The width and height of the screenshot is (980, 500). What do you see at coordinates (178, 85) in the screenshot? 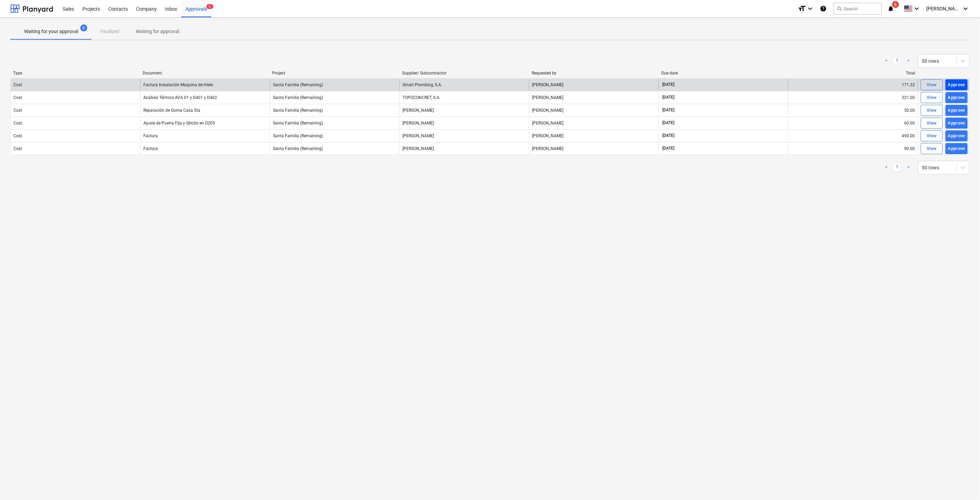
I see `div: Factura Instalación Maquina de Hielo` at bounding box center [178, 85].